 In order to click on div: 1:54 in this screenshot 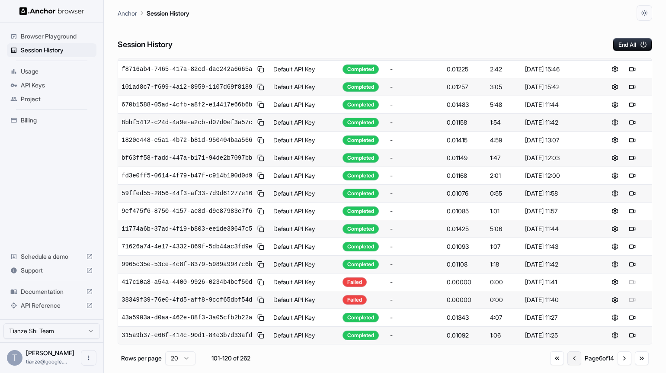, I will do `click(504, 122)`.